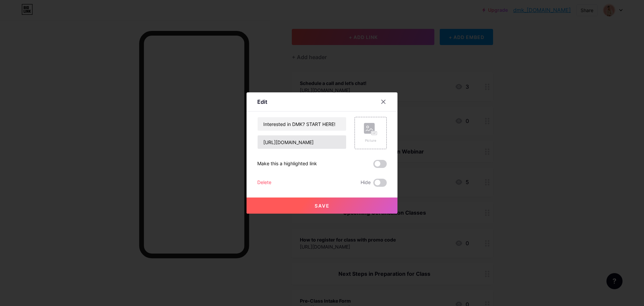 The image size is (644, 306). I want to click on span: Hide, so click(366, 183).